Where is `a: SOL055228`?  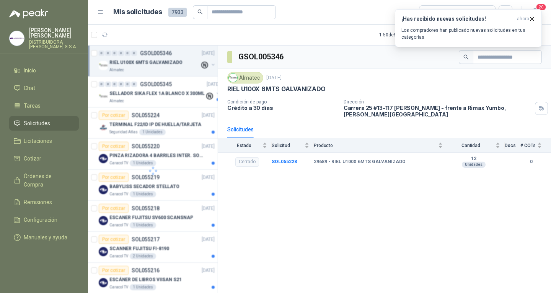
a: SOL055228 is located at coordinates (284, 162).